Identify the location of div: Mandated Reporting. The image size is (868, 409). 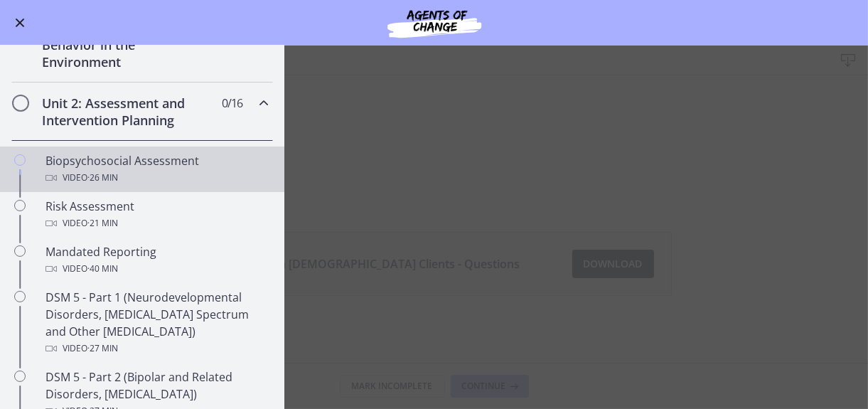
(156, 260).